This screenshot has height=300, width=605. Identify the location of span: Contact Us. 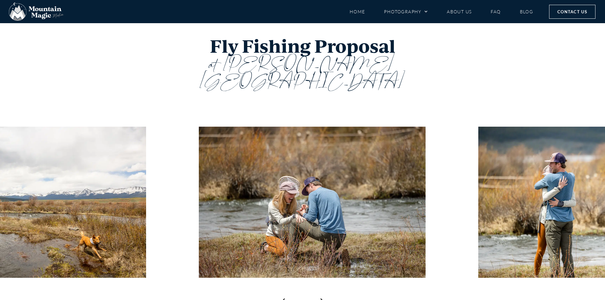
(572, 12).